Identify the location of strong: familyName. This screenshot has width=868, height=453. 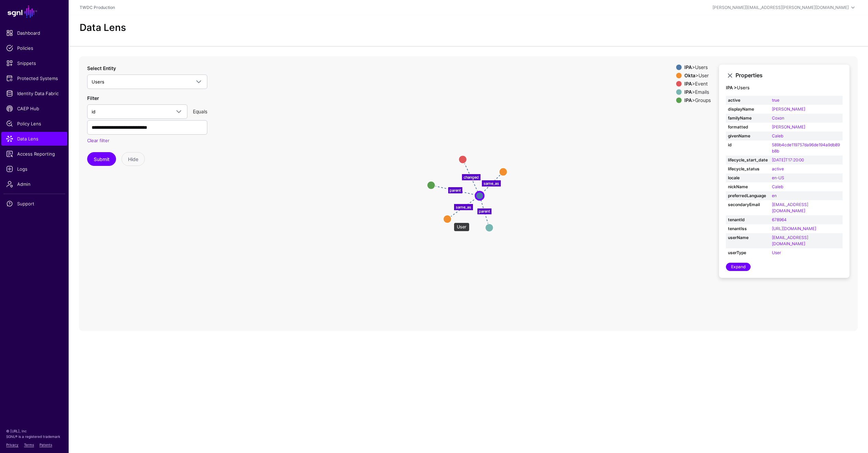
(747, 118).